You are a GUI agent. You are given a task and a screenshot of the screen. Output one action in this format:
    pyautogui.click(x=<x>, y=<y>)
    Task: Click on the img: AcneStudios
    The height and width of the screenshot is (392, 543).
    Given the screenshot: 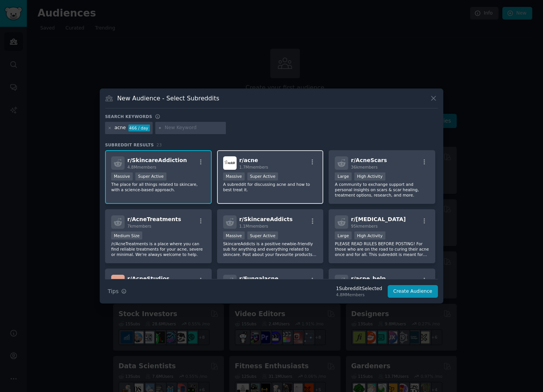 What is the action you would take?
    pyautogui.click(x=117, y=281)
    